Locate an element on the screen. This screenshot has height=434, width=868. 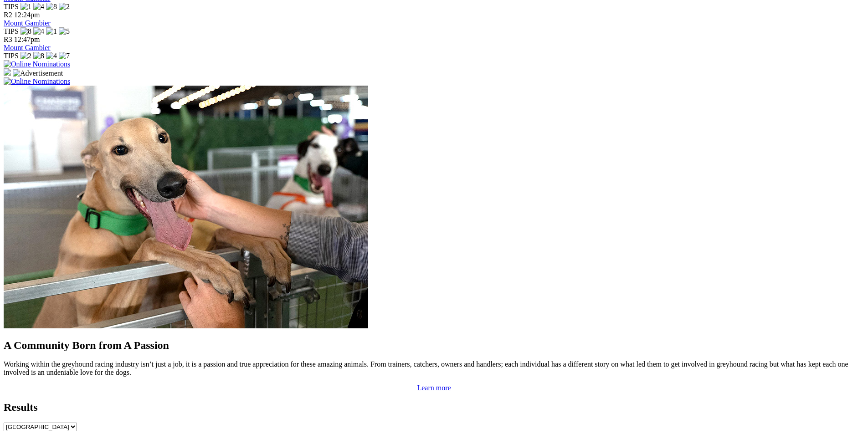
img: Advertisement is located at coordinates (38, 73).